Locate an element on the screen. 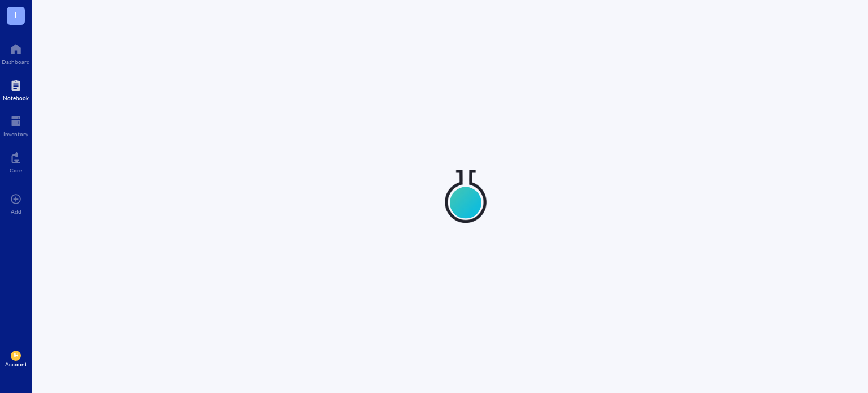 The height and width of the screenshot is (393, 868). span: T is located at coordinates (16, 14).